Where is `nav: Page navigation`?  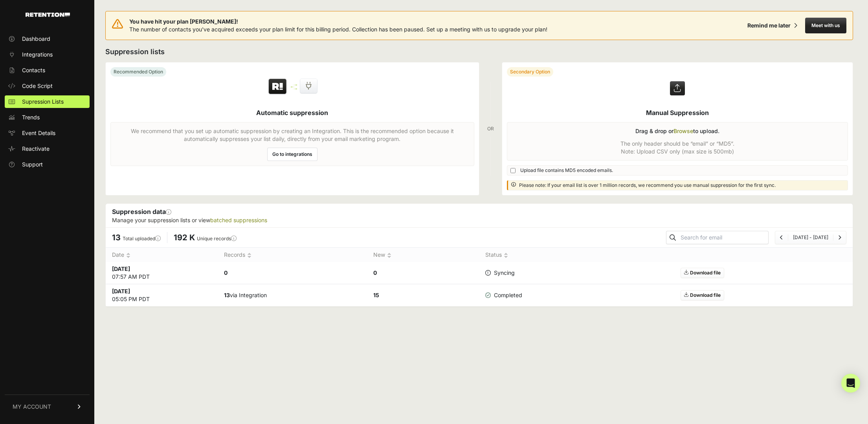 nav: Page navigation is located at coordinates (811, 237).